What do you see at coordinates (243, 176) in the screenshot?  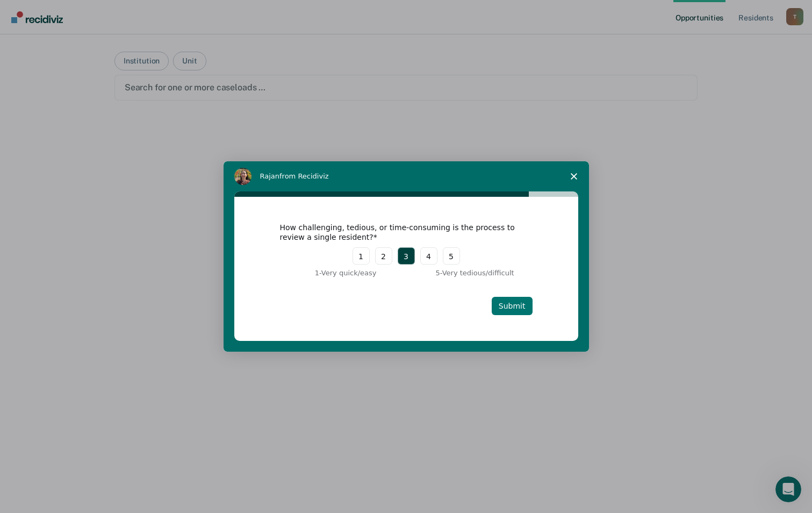 I see `img: Profile image for Rajan` at bounding box center [243, 176].